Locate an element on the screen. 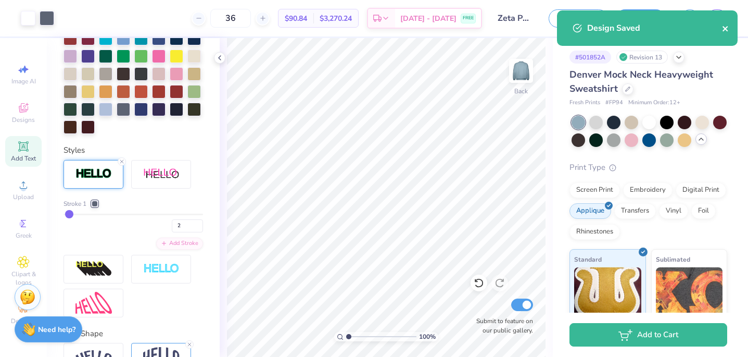 The image size is (748, 357). span: Denver Mock Neck Heavyweight Sweatshirt is located at coordinates (642, 81).